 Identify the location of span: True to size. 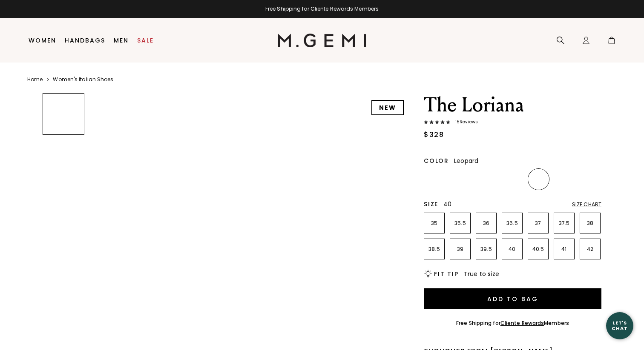
(481, 274).